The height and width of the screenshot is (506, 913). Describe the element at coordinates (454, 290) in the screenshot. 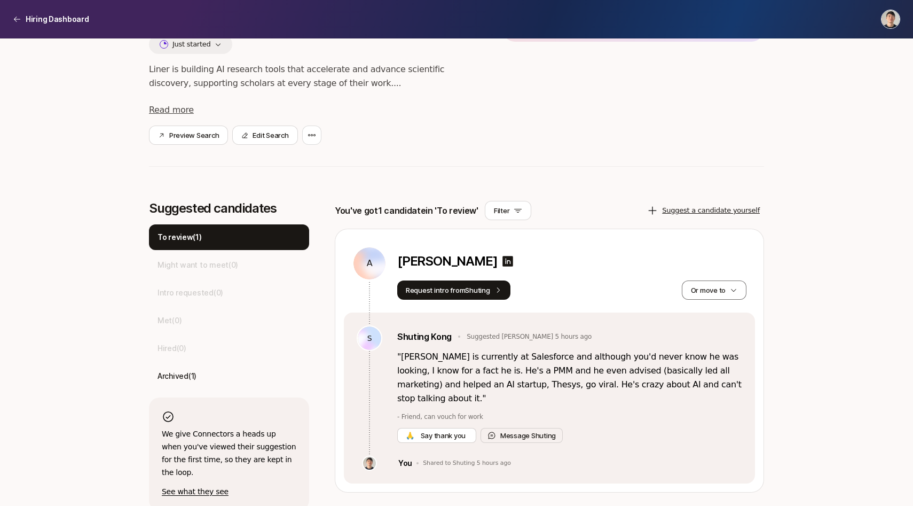

I see `button: Request intro fromShuting` at that location.